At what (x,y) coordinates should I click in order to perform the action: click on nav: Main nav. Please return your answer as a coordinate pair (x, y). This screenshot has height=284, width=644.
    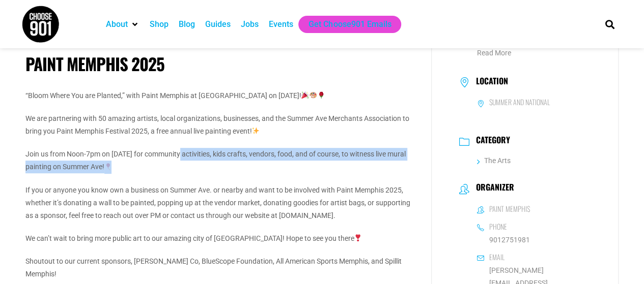
    Looking at the image, I should click on (344, 25).